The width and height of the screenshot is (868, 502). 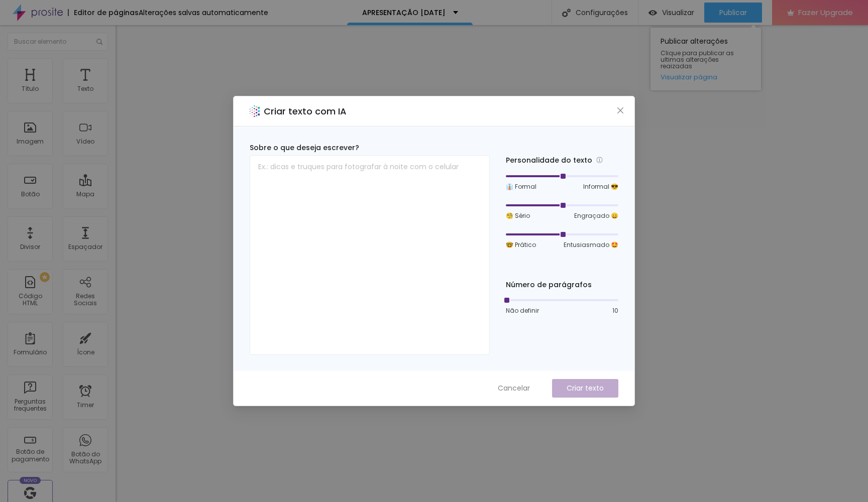 What do you see at coordinates (30, 300) in the screenshot?
I see `div: Código HTML` at bounding box center [30, 300].